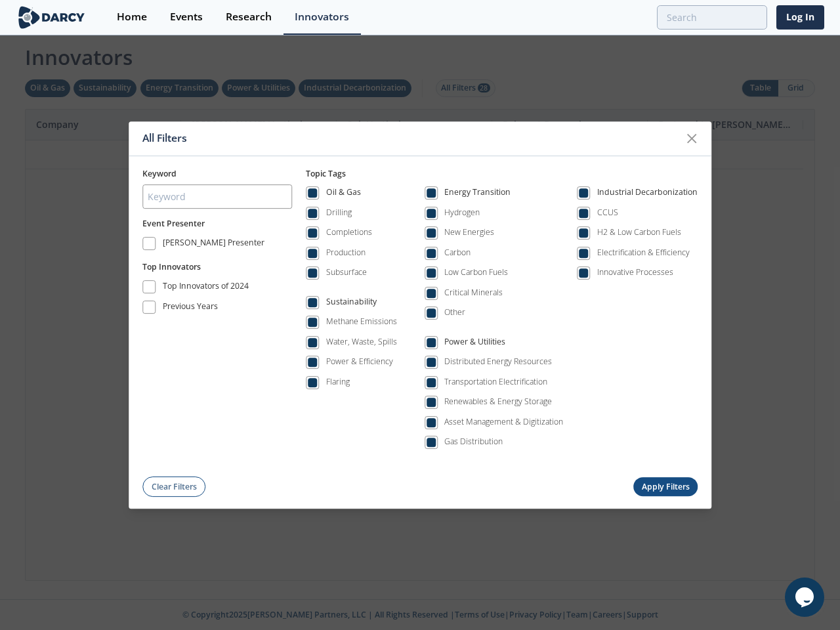 Image resolution: width=840 pixels, height=630 pixels. I want to click on span: Event Presenter, so click(173, 223).